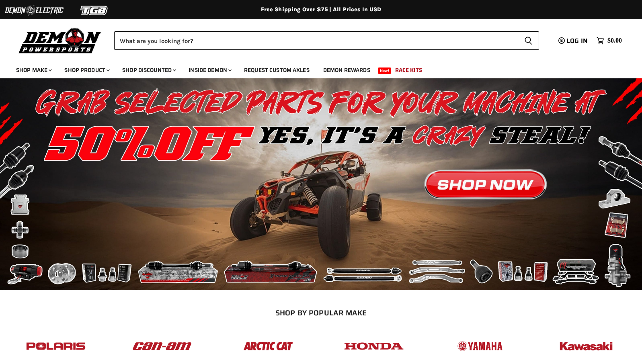 The height and width of the screenshot is (364, 642). Describe the element at coordinates (148, 70) in the screenshot. I see `a: Shop Discounted` at that location.